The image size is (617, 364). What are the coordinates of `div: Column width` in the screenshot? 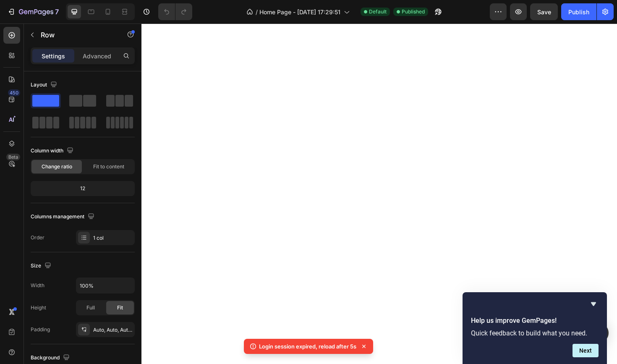 It's located at (53, 151).